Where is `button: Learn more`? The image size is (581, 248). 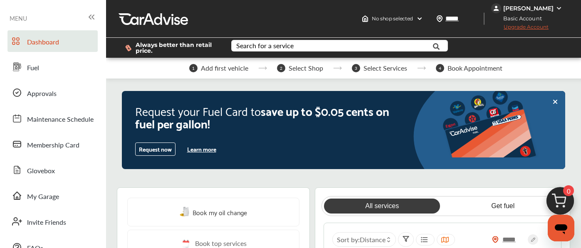
button: Learn more is located at coordinates (202, 149).